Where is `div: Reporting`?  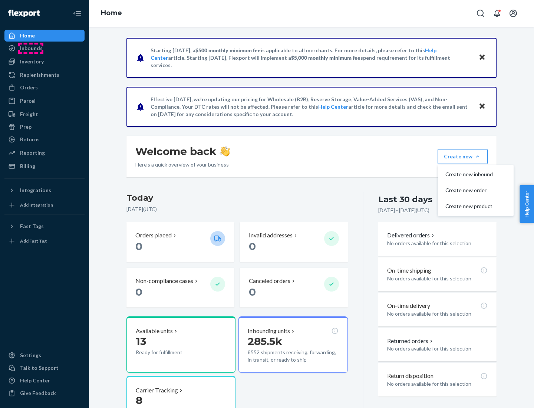 div: Reporting is located at coordinates (32, 153).